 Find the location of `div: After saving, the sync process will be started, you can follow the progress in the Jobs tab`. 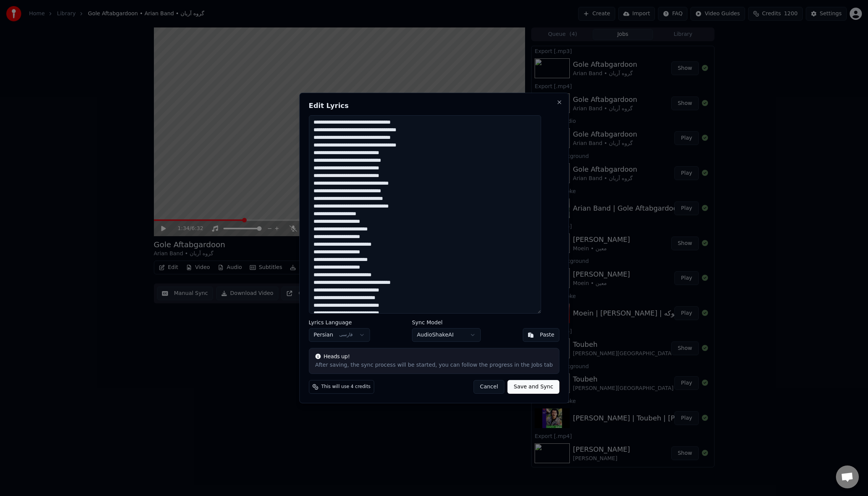

div: After saving, the sync process will be started, you can follow the progress in the Jobs tab is located at coordinates (434, 366).